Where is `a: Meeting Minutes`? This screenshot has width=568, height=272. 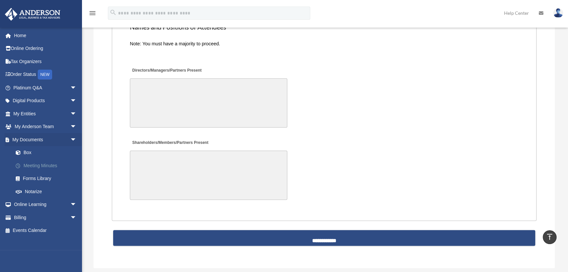 a: Meeting Minutes is located at coordinates (48, 165).